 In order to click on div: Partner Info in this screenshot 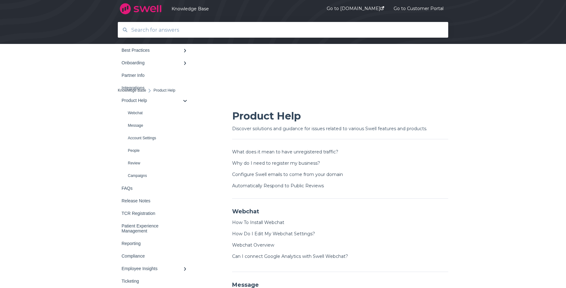, I will do `click(152, 75)`.